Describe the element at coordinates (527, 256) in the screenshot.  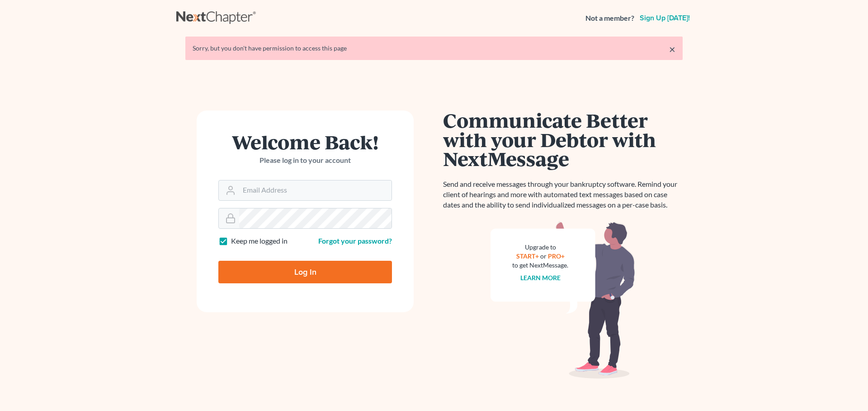
I see `a: START+` at that location.